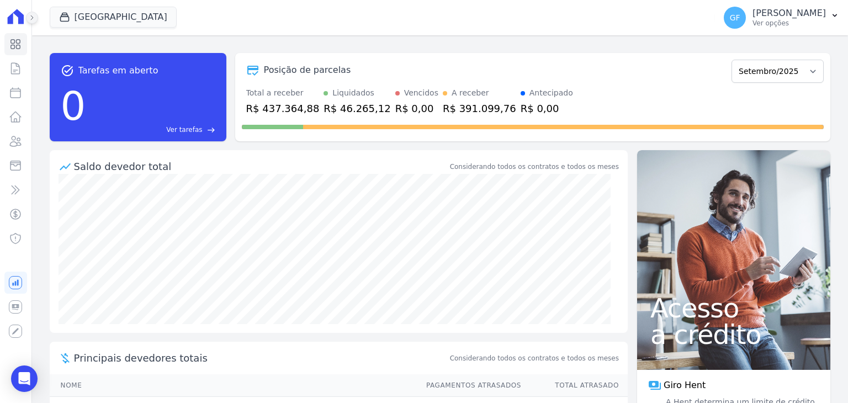 The width and height of the screenshot is (848, 403). I want to click on div: A receber, so click(471, 93).